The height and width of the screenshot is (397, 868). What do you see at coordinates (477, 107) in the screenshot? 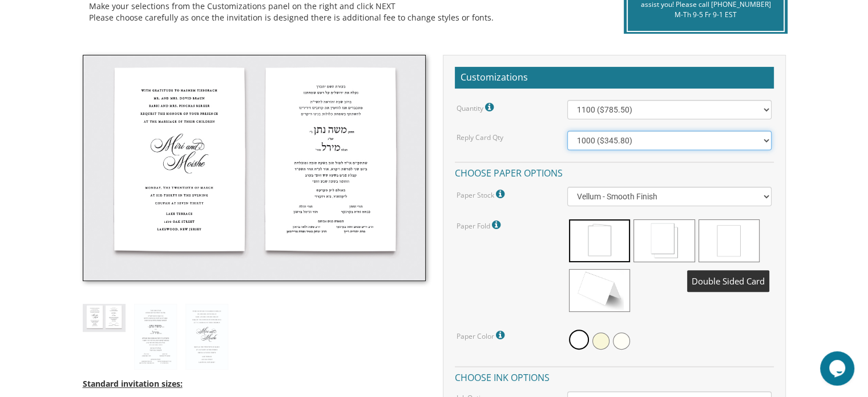
I see `label: Quantity` at bounding box center [477, 107].